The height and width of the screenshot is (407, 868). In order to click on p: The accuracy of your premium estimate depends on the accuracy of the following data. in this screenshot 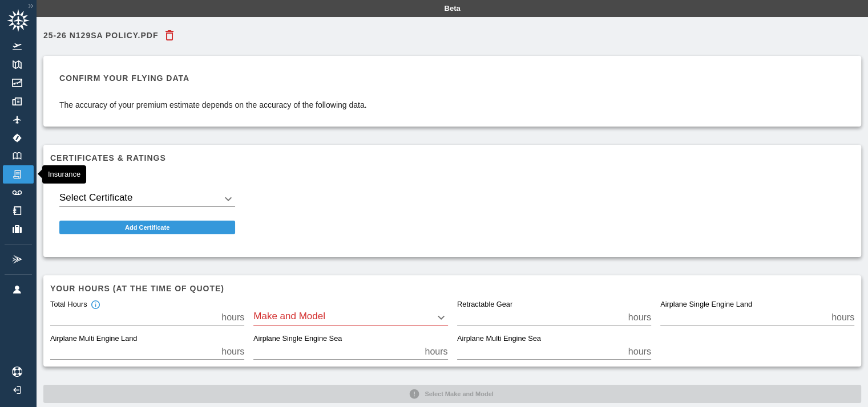, I will do `click(213, 105)`.